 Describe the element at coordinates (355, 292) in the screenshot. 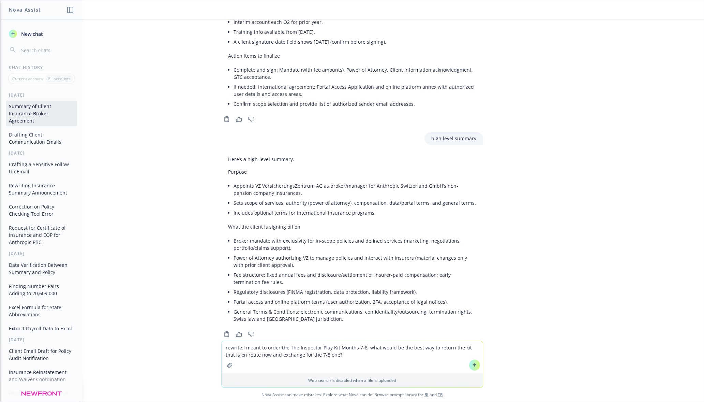

I see `li: Regulatory disclosures (FINMA registration, data protection, liability framework).` at that location.